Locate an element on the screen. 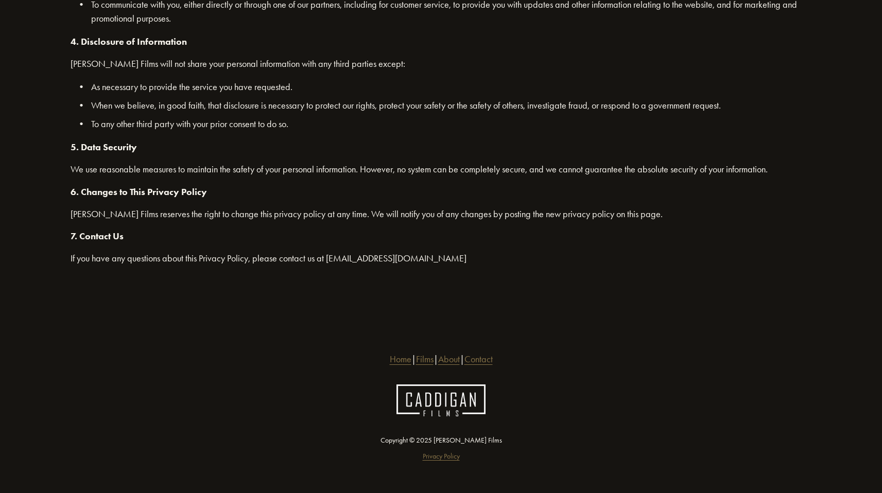  a: Contact is located at coordinates (478, 359).